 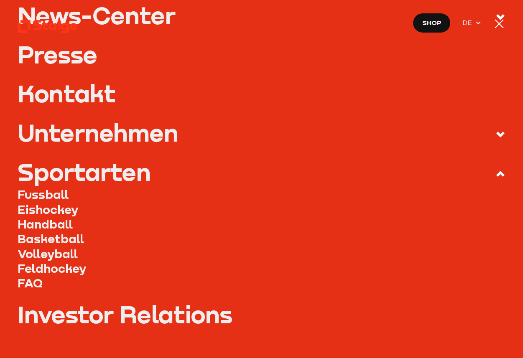 What do you see at coordinates (97, 15) in the screenshot?
I see `div: News-Center` at bounding box center [97, 15].